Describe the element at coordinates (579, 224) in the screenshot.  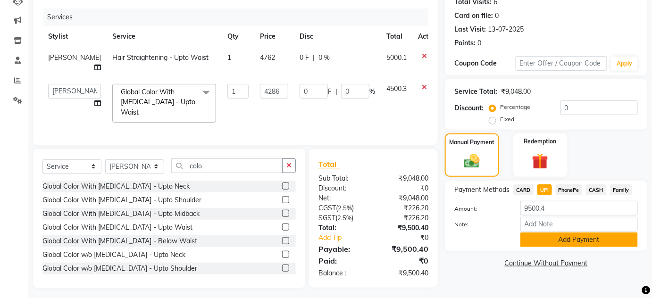
I see `input: Add Note` at that location.